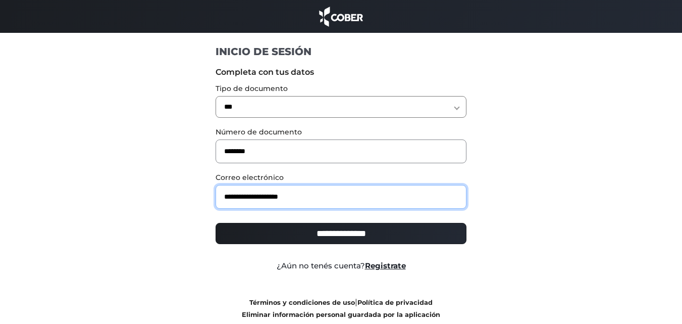 This screenshot has width=682, height=324. Describe the element at coordinates (302, 302) in the screenshot. I see `a: Términos y condiciones de uso` at that location.